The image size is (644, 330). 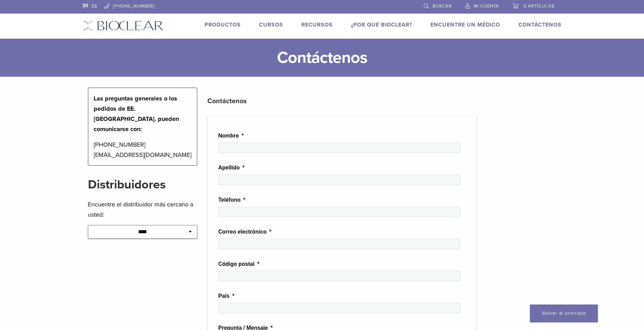 I want to click on span: Mi cuenta, so click(x=486, y=6).